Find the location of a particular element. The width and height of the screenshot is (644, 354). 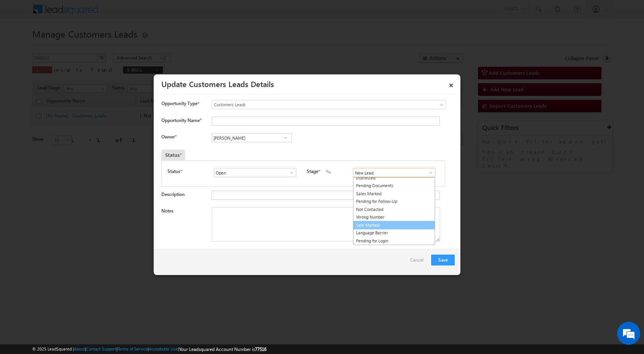

a: Acceptable Use is located at coordinates (163, 349).